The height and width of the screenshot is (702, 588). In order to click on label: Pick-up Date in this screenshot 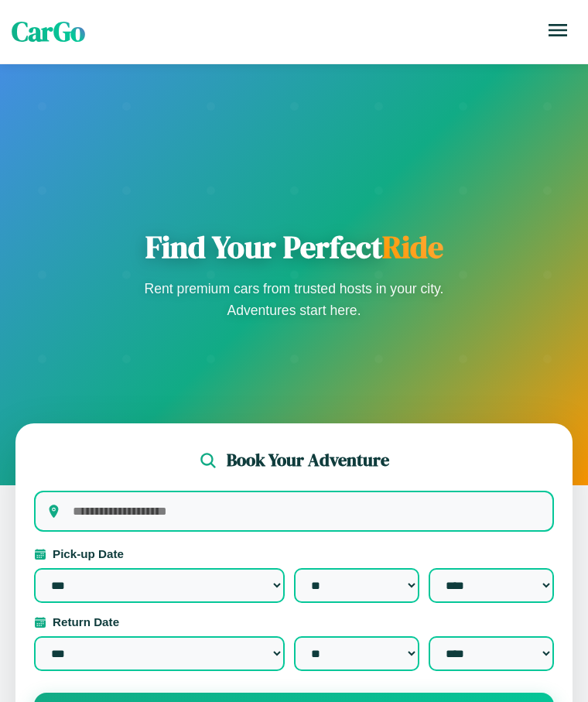, I will do `click(294, 553)`.